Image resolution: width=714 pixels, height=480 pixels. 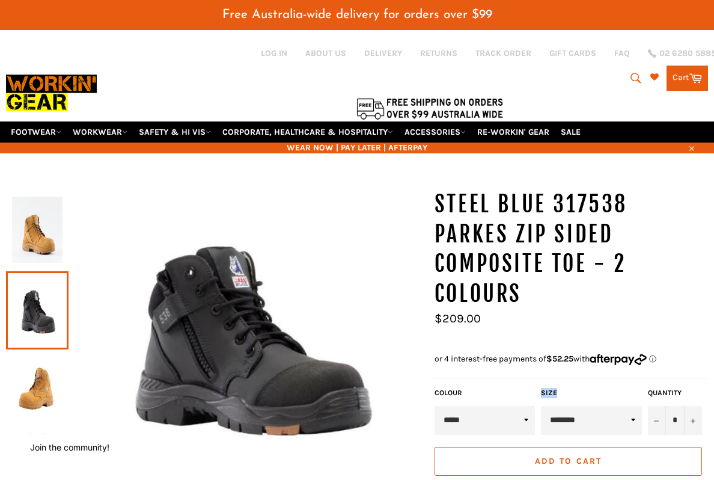 I want to click on a: WORKWEAR, so click(x=100, y=132).